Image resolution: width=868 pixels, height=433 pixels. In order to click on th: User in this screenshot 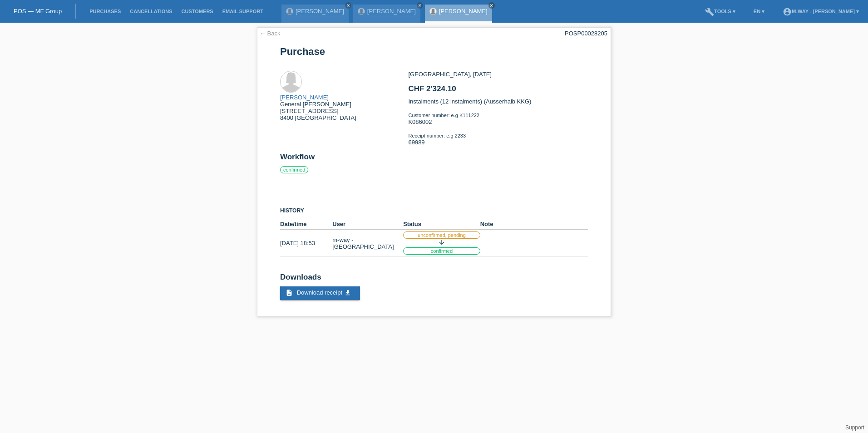, I will do `click(368, 224)`.